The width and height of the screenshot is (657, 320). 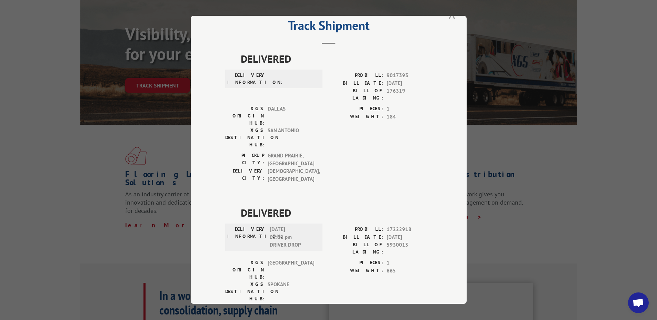 What do you see at coordinates (409, 249) in the screenshot?
I see `span: 5930013` at bounding box center [409, 249].